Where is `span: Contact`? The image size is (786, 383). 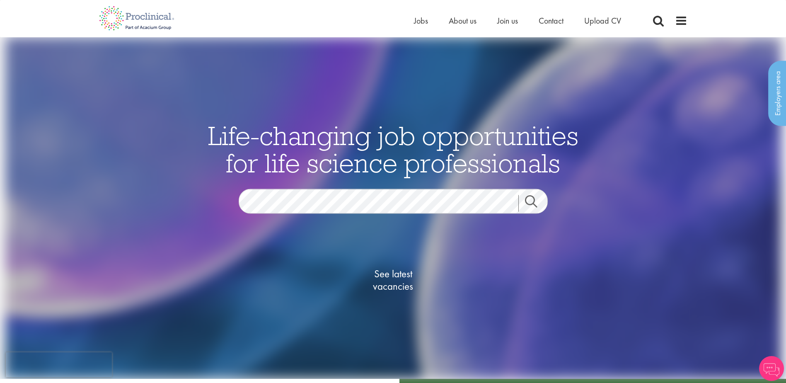
span: Contact is located at coordinates (551, 21).